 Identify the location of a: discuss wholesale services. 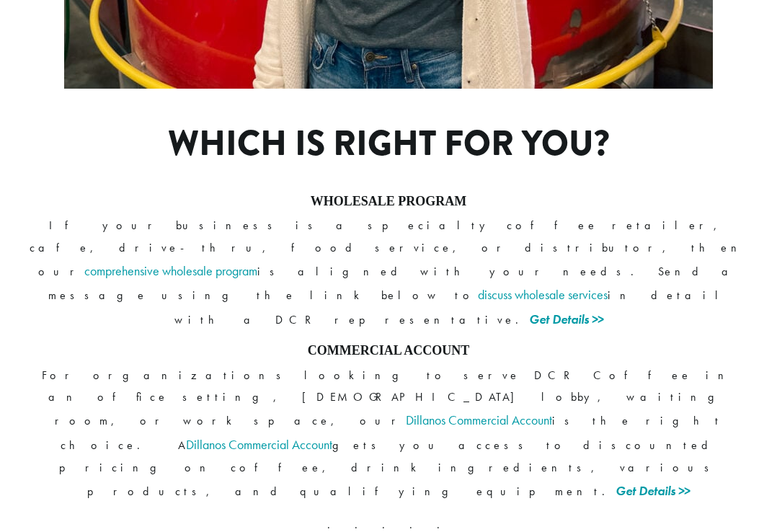
(543, 294).